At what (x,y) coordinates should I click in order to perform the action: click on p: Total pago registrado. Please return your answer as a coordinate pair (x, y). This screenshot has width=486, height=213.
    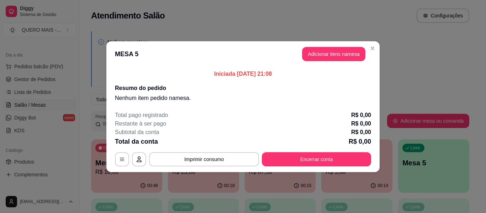
    Looking at the image, I should click on (141, 115).